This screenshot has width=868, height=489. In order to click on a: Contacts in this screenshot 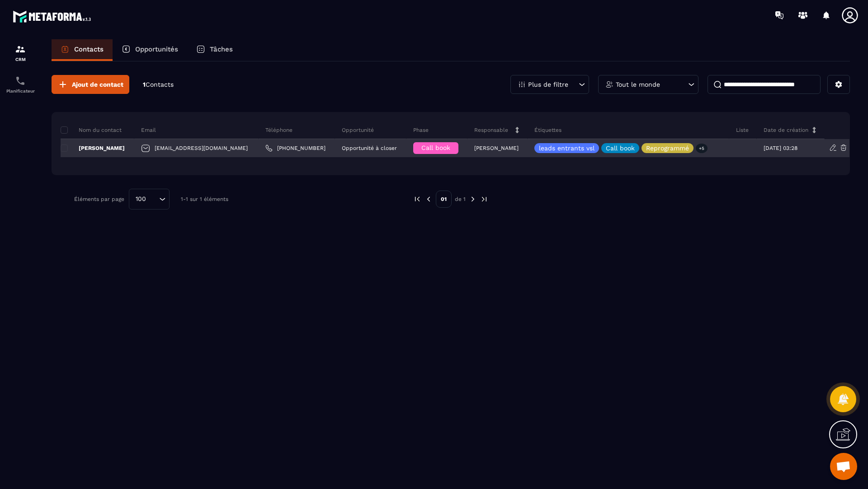, I will do `click(82, 50)`.